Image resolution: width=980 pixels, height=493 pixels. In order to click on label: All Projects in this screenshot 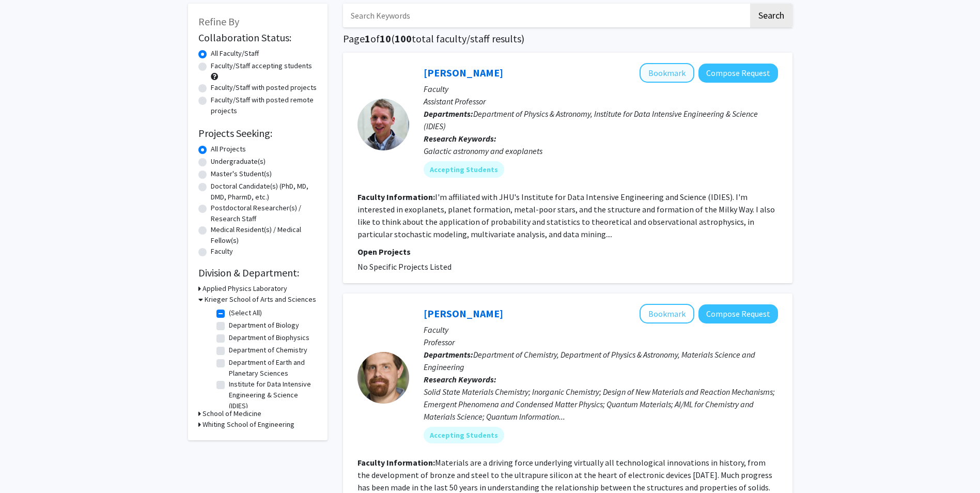, I will do `click(229, 149)`.